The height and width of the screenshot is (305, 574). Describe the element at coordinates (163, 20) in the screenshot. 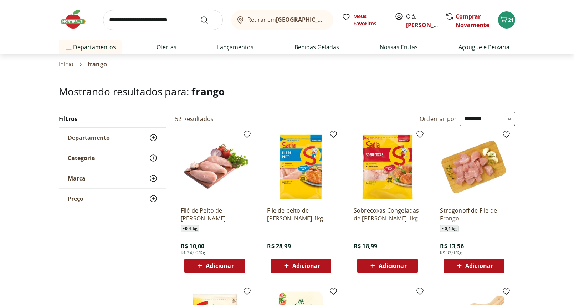

I see `input: search` at that location.